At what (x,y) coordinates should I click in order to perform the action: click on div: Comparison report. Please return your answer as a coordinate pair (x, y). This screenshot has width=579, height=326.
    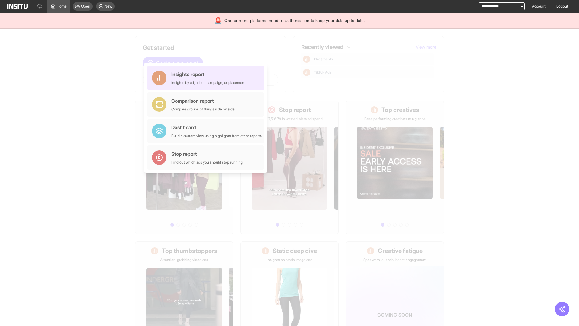
    Looking at the image, I should click on (203, 101).